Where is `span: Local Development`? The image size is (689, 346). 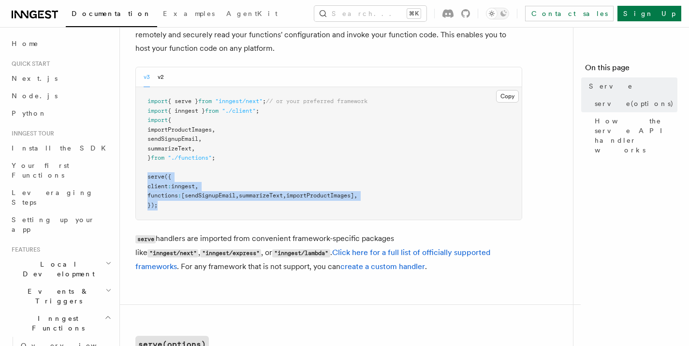 span: Local Development is located at coordinates (57, 269).